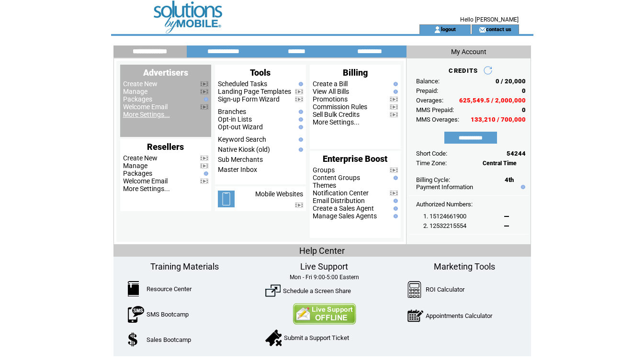 The width and height of the screenshot is (644, 362). What do you see at coordinates (482, 29) in the screenshot?
I see `img: contact_us_icon.gif` at bounding box center [482, 29].